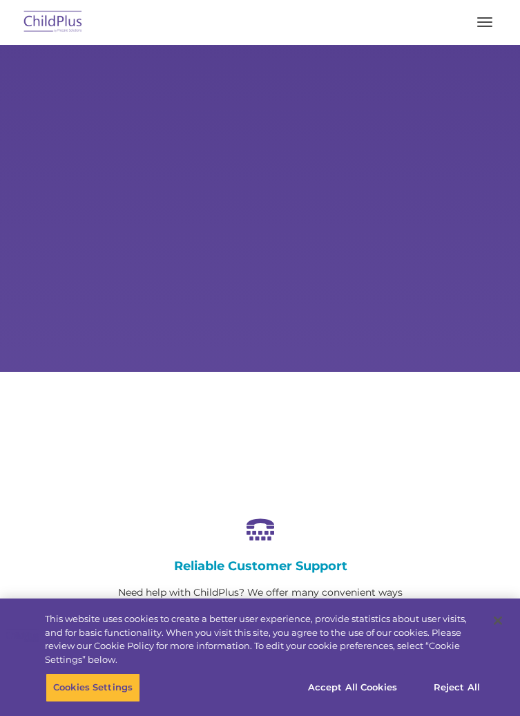  Describe the element at coordinates (260, 609) in the screenshot. I see `p: Need help with ChildPlus? We offer many convenient ways to contact our amazing Customer Support r...` at that location.